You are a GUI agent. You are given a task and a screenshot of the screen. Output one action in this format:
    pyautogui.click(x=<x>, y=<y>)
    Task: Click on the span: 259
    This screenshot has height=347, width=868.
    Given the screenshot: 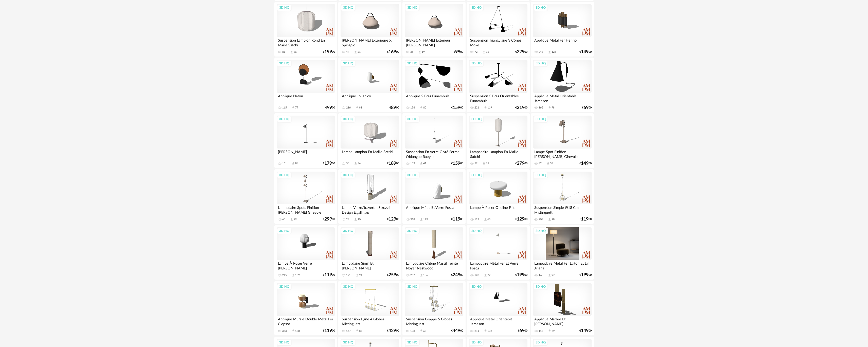 What is the action you would take?
    pyautogui.click(x=392, y=275)
    